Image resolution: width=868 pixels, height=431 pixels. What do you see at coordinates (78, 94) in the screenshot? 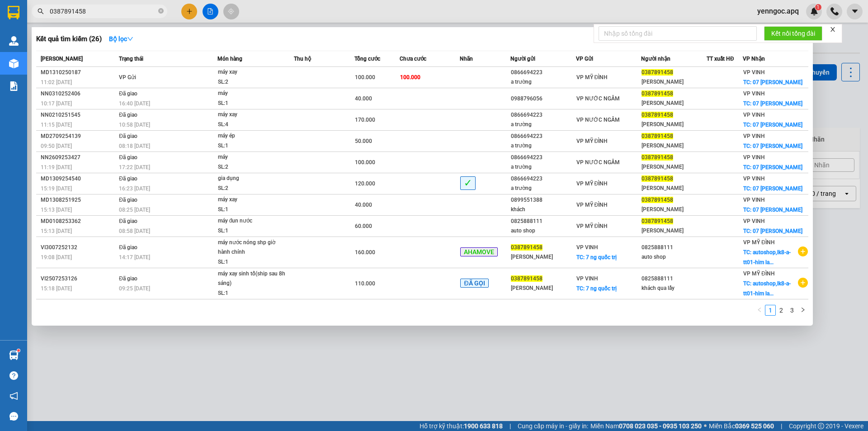
I see `div: NN0310252406` at bounding box center [78, 94].